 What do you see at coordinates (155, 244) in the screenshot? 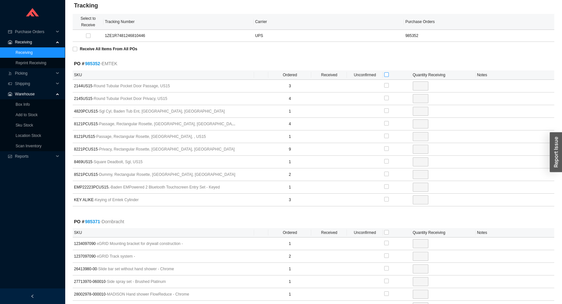
I see `span: 1234097090` at bounding box center [155, 244].